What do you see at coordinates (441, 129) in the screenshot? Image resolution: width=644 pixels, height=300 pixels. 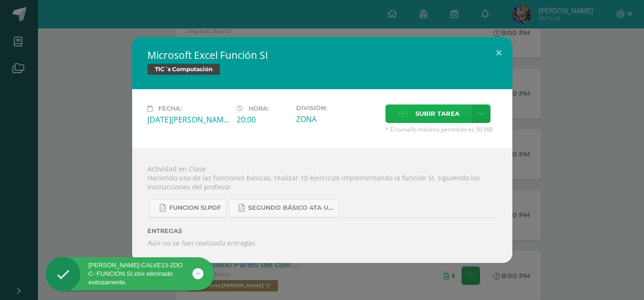 I see `span: * El tamaño máximo permitido es 50 MB` at bounding box center [441, 129].